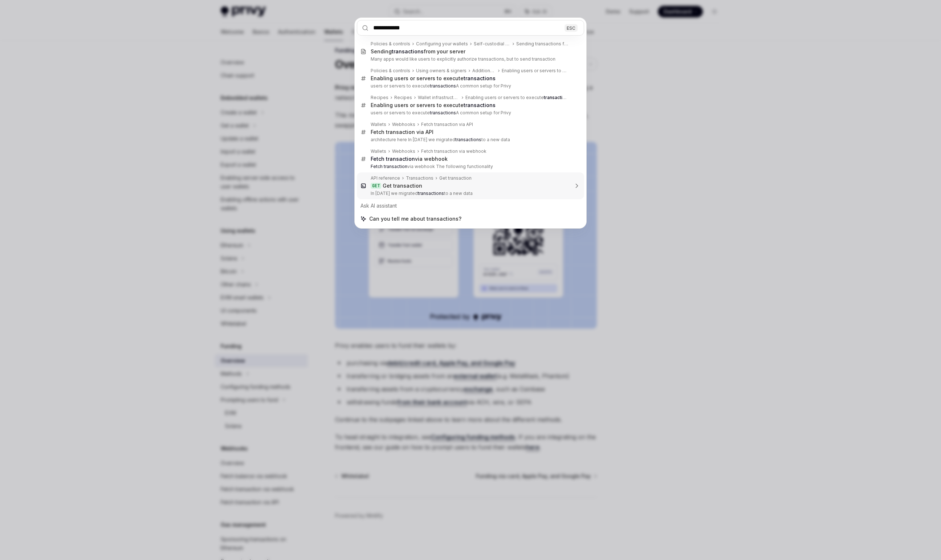 The height and width of the screenshot is (560, 941). What do you see at coordinates (418, 51) in the screenshot?
I see `div: Sending from your server` at bounding box center [418, 51].